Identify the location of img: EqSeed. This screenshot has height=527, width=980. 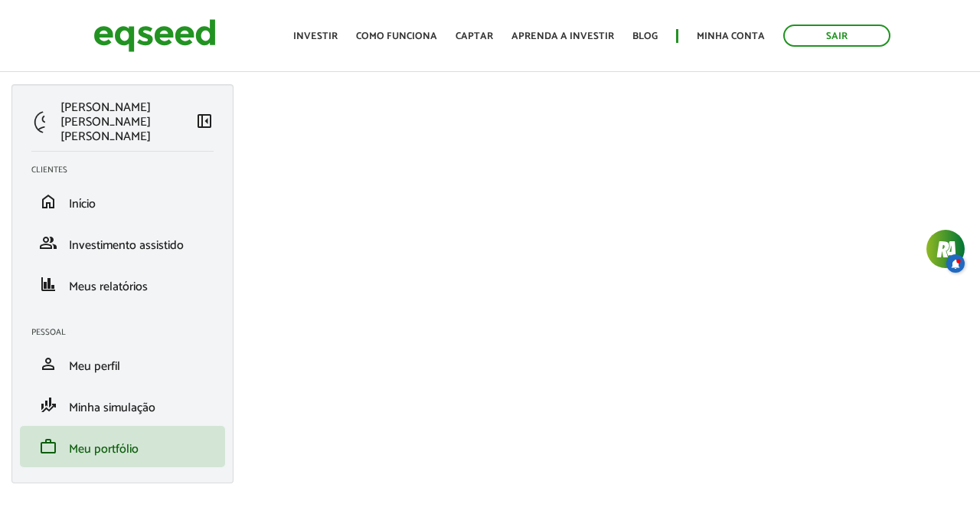
(154, 36).